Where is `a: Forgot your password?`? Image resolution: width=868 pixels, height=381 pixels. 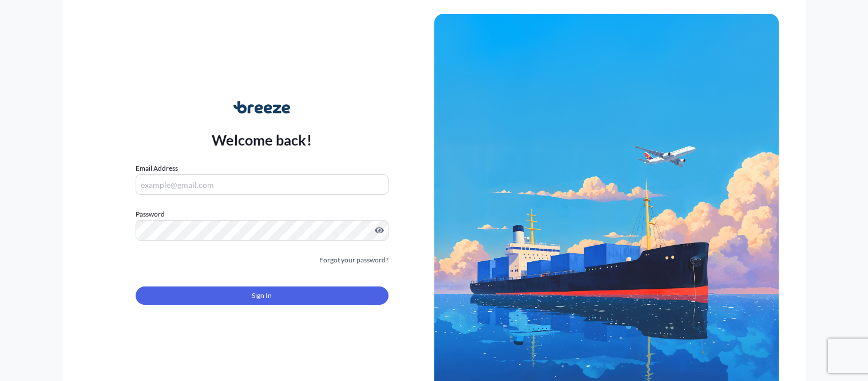 a: Forgot your password? is located at coordinates (354, 260).